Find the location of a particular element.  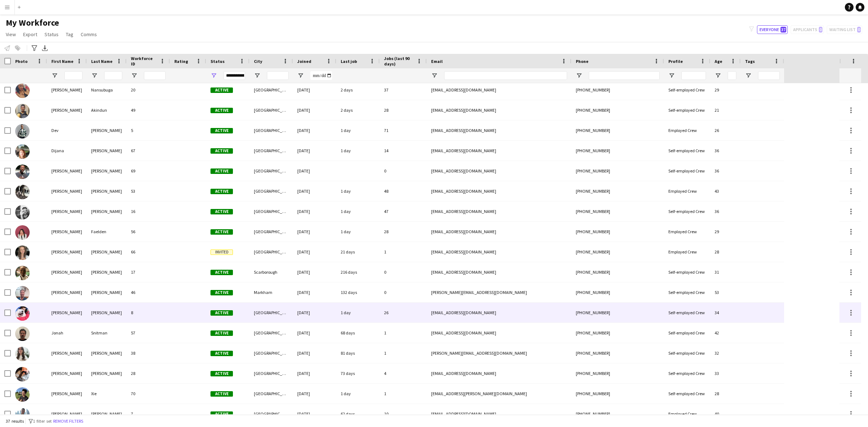

div: 40 is located at coordinates (725, 413).